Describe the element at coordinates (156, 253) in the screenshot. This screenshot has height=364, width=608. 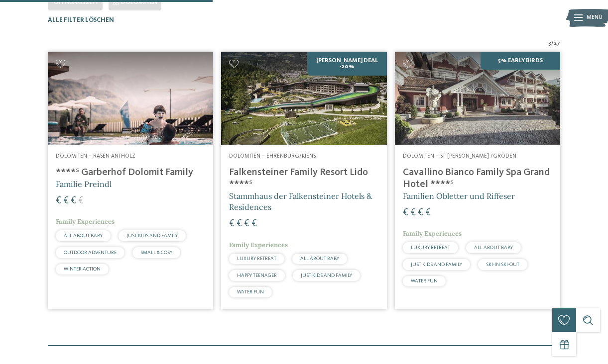
I see `span: SMALL & COSY` at that location.